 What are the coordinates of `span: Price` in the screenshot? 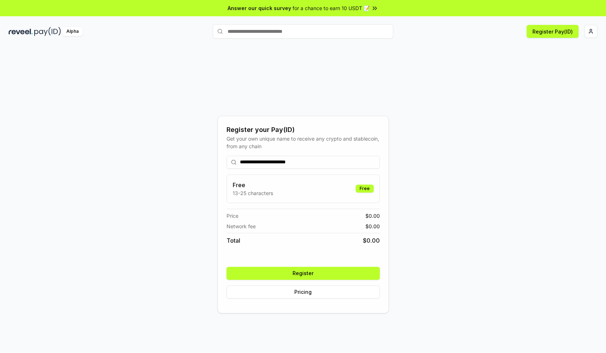 It's located at (232, 216).